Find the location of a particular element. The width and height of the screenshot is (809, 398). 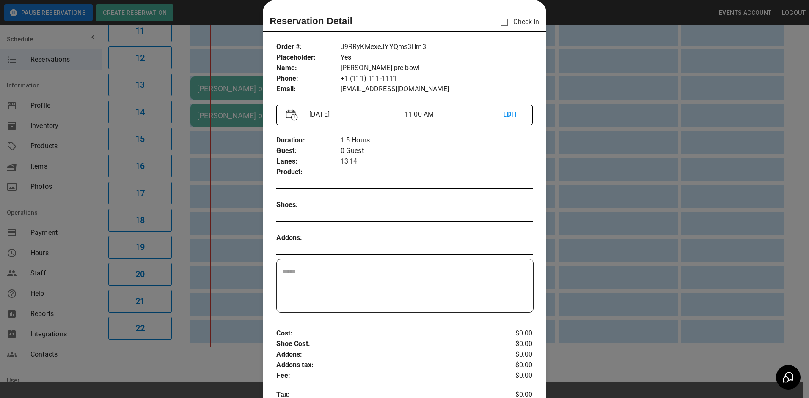

p: Addons tax : is located at coordinates (383, 365).